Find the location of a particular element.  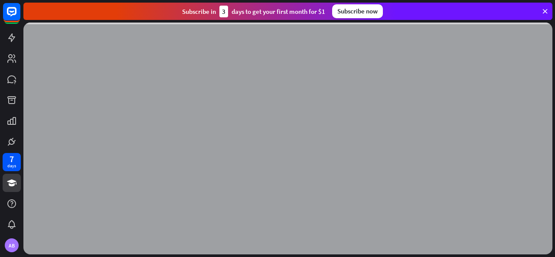

div: AB is located at coordinates (12, 246).